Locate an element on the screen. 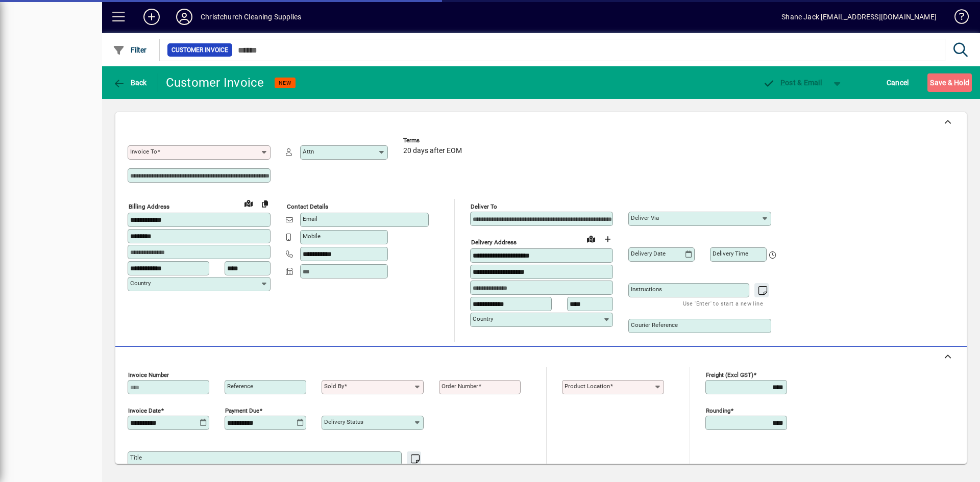  mat-label: Deliver via is located at coordinates (644, 218).